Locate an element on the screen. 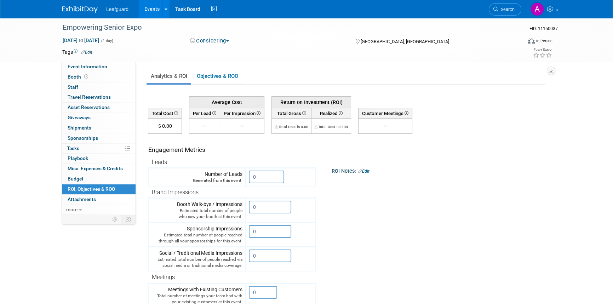 The width and height of the screenshot is (613, 304). th: Return on Investment (ROI) is located at coordinates (311, 102).